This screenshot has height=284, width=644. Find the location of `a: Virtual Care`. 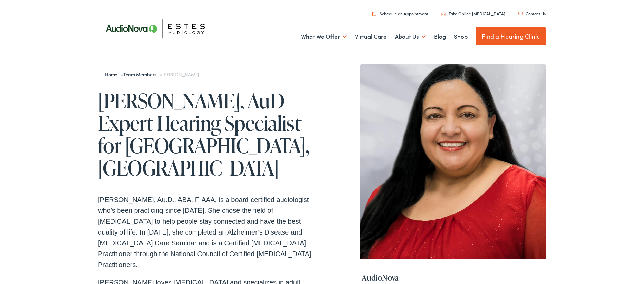

a: Virtual Care is located at coordinates (371, 36).